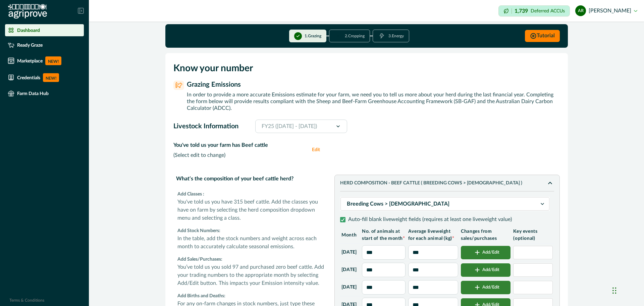 This screenshot has height=306, width=644. Describe the element at coordinates (252, 242) in the screenshot. I see `p: In the table, add the stock numbers and weight across each month to accurately calculate seasonal...` at that location.